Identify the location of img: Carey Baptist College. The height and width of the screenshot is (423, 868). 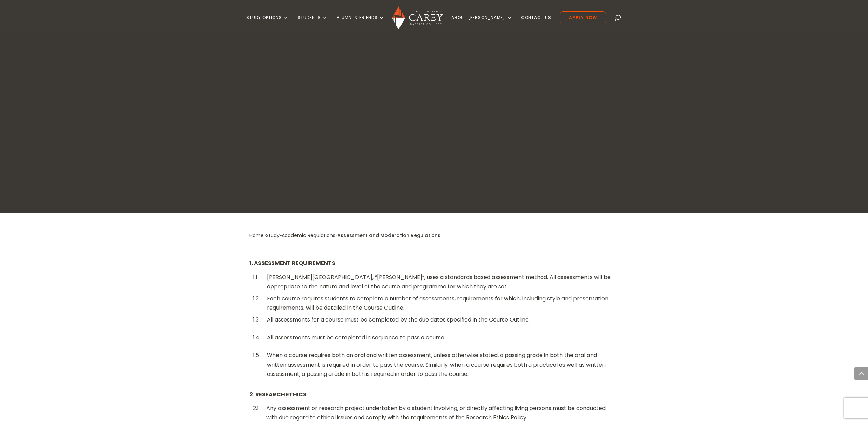
(417, 18).